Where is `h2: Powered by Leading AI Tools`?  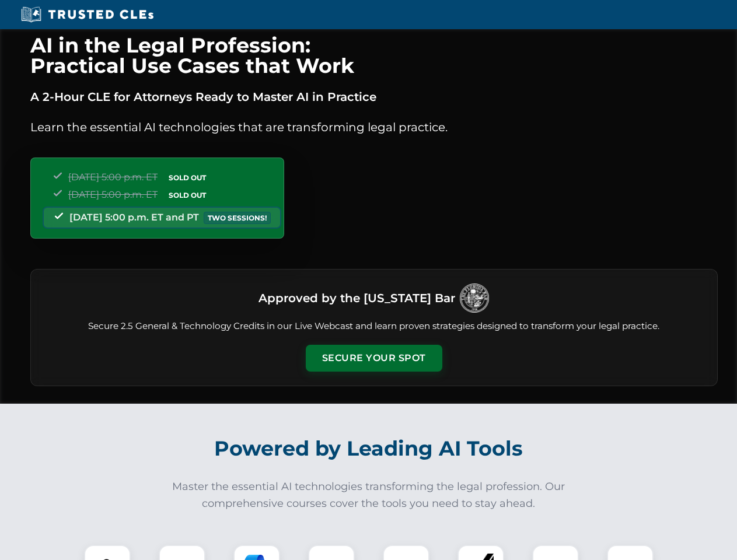 h2: Powered by Leading AI Tools is located at coordinates (368, 449).